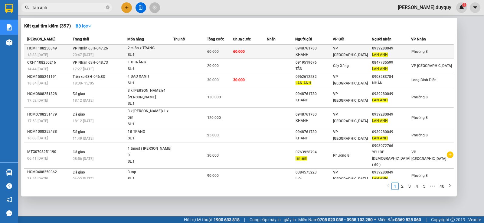  Describe the element at coordinates (150, 132) in the screenshot. I see `div: 1B TRANG` at that location.